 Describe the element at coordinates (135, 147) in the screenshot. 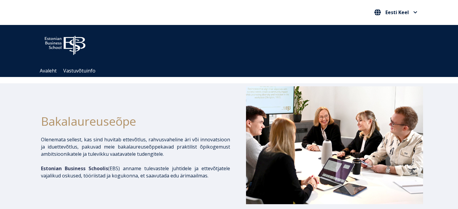

I see `p: Olenemata sellest, kas sind huvitab ettevõtlus, rahvusvaheline äri või innovatsioon ja iduettevõt...` at that location.